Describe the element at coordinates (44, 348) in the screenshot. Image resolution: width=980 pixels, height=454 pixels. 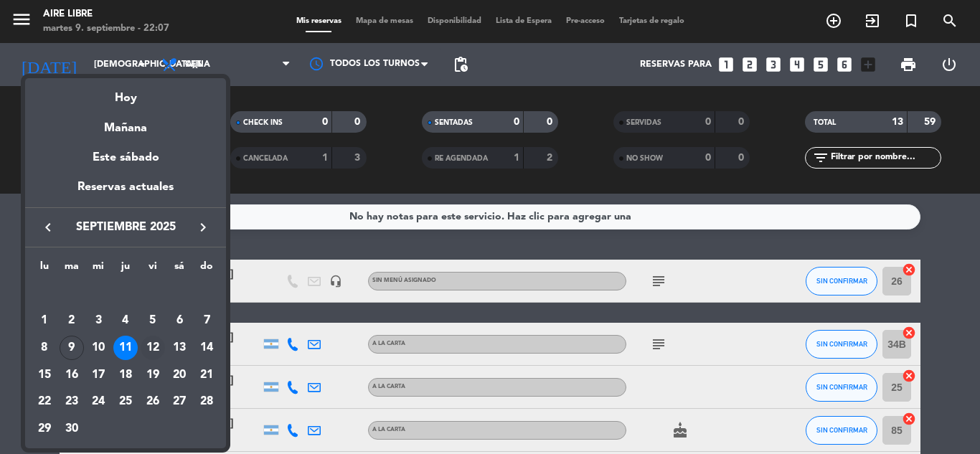
I see `div: 8` at that location.